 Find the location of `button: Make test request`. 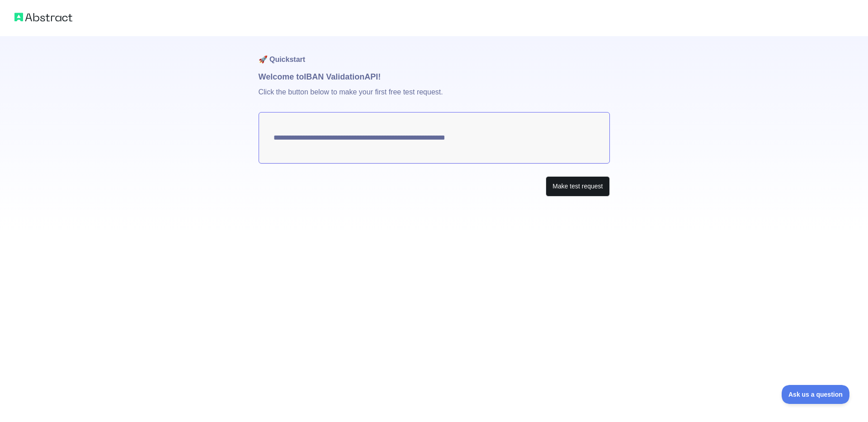

button: Make test request is located at coordinates (577, 186).